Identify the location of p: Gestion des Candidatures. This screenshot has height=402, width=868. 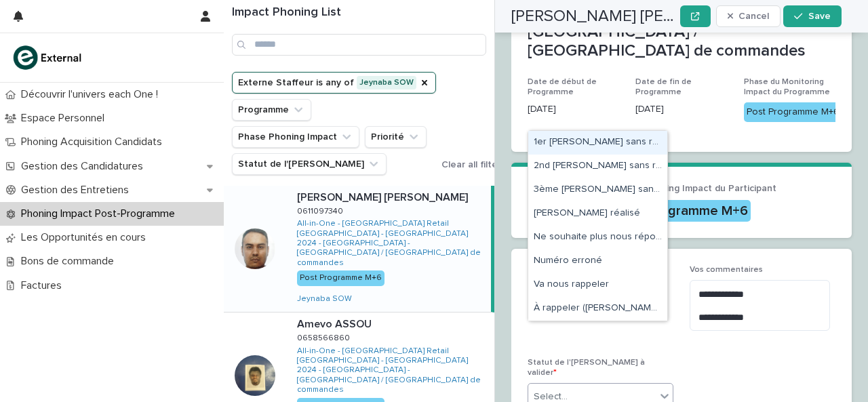
(85, 166).